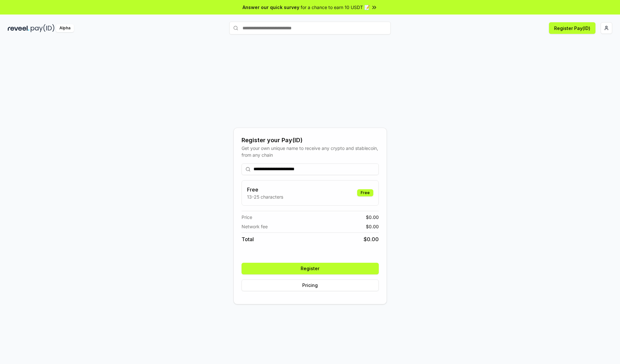  I want to click on img: reveel_dark, so click(18, 28).